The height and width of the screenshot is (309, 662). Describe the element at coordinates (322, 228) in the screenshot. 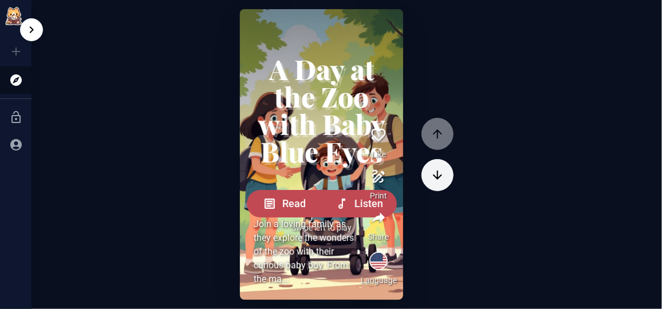

I see `p: Swipe left to play` at that location.